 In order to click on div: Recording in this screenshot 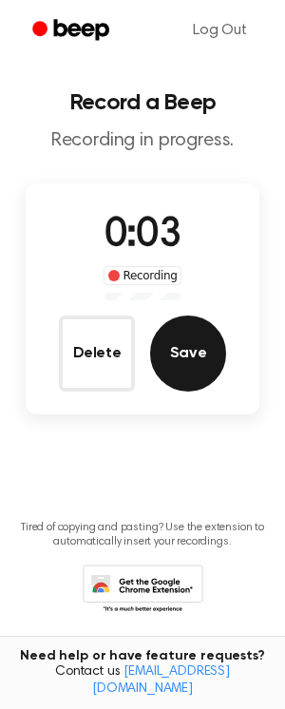, I will do `click(143, 276)`.